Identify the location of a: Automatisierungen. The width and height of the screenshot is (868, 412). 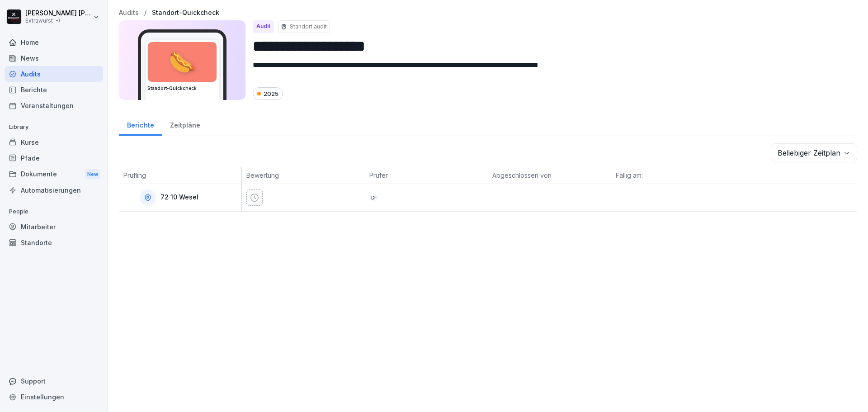
(53, 190).